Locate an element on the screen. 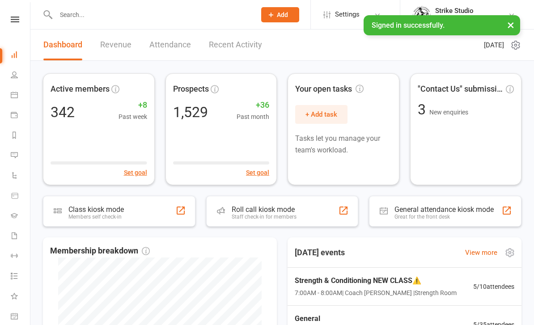  a: Attendance is located at coordinates (170, 45).